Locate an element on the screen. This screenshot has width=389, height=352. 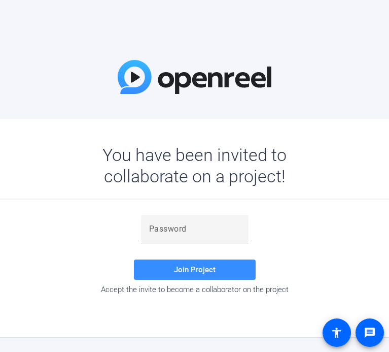
mat-icon: accessibility is located at coordinates (337, 333).